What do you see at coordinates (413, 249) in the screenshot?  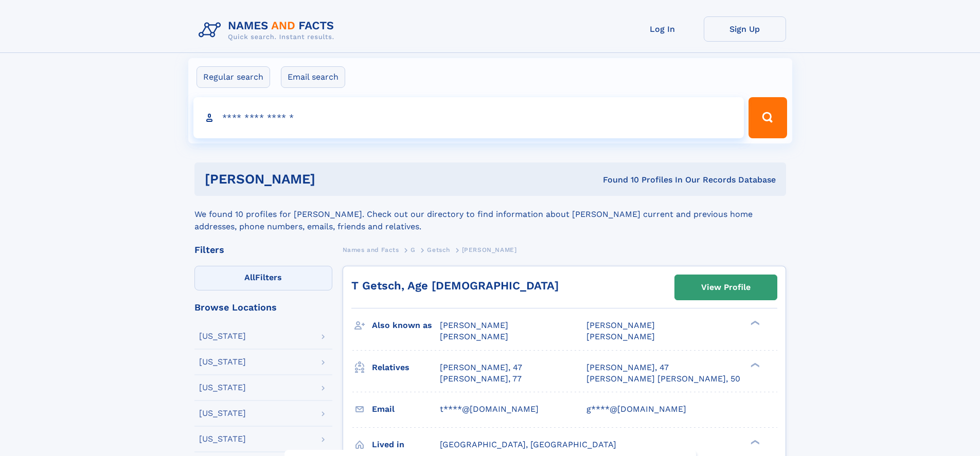 I see `span: G` at bounding box center [413, 249].